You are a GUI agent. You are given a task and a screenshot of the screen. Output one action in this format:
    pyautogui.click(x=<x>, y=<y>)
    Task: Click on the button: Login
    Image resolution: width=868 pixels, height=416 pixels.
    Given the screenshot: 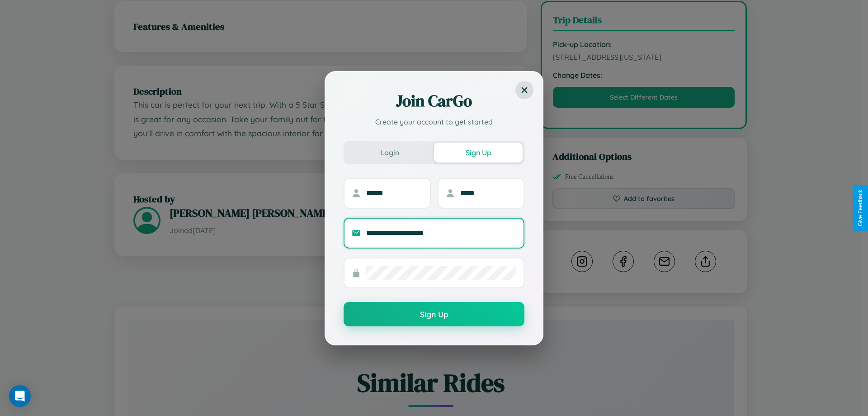 What is the action you would take?
    pyautogui.click(x=389, y=152)
    